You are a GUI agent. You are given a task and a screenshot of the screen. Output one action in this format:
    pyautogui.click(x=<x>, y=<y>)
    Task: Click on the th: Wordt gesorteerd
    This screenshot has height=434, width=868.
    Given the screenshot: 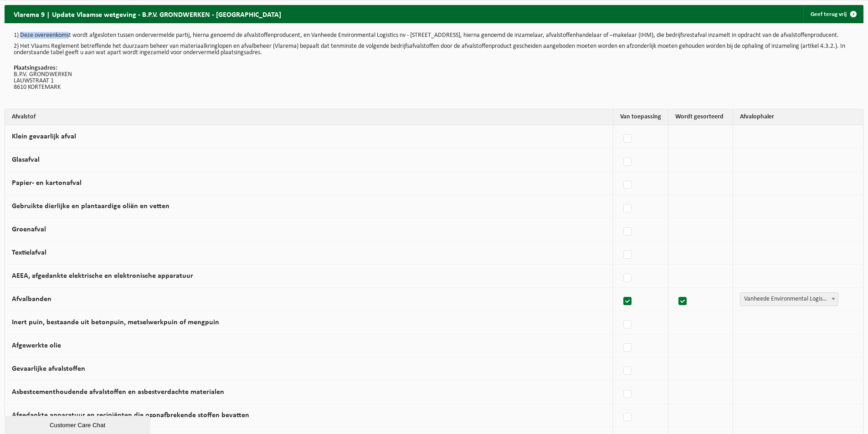 What is the action you would take?
    pyautogui.click(x=701, y=117)
    